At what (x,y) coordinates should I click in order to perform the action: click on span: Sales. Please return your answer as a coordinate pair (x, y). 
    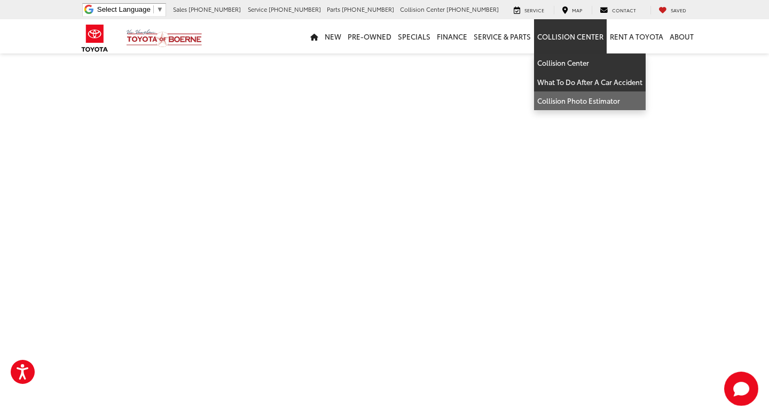
    Looking at the image, I should click on (180, 9).